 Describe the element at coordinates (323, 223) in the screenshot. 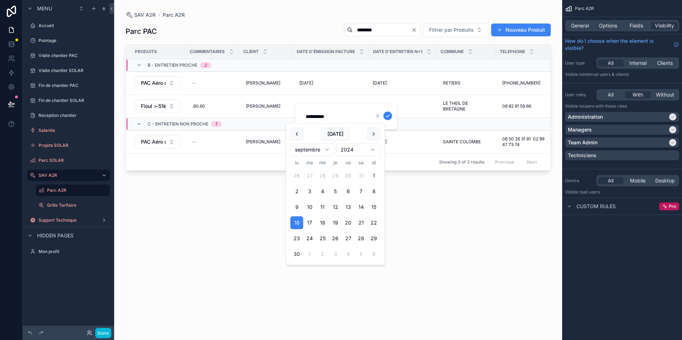

I see `button: mercredi 18 septembre 2024` at that location.